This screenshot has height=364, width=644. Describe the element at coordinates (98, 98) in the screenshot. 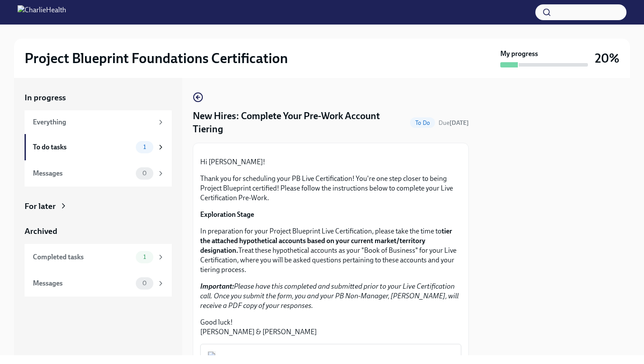

I see `div: In progress` at that location.